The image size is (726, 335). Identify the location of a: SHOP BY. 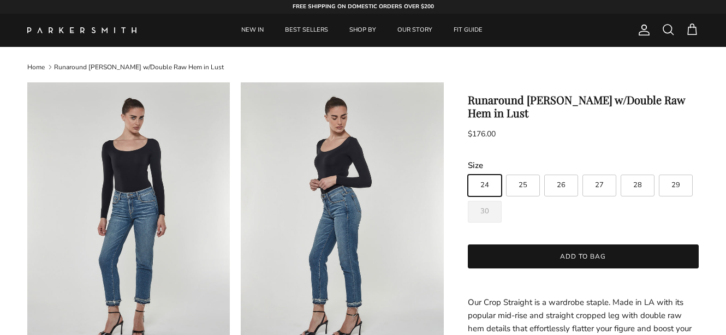
(362, 30).